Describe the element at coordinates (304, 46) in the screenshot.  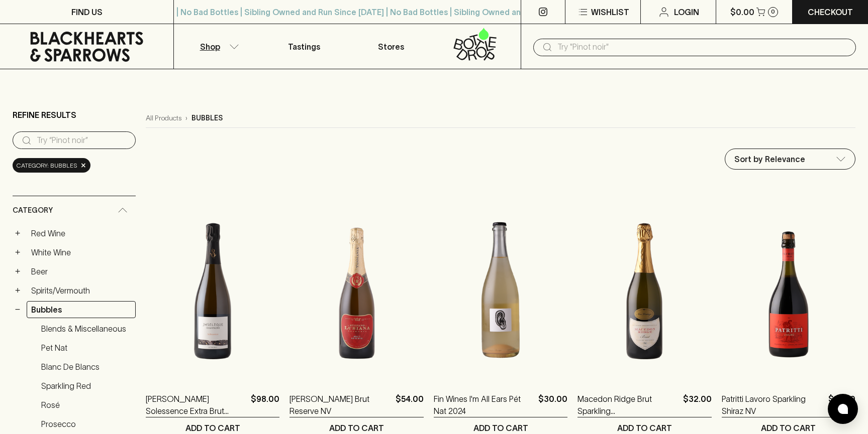
I see `p: Tastings` at that location.